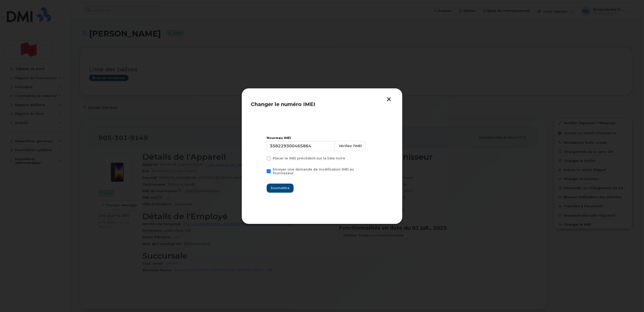  I want to click on input: Placer le IMEI précédent sur la liste noire, so click(262, 158).